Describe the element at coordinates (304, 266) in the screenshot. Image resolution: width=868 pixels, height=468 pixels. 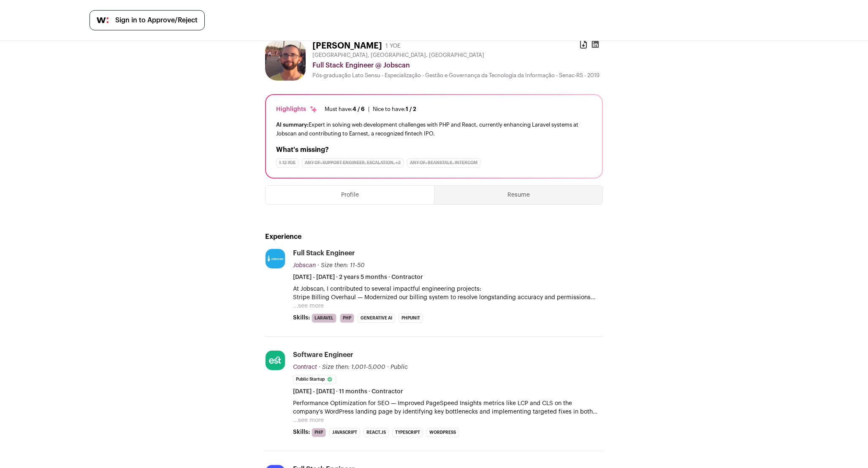
I see `span: Jobscan` at that location.